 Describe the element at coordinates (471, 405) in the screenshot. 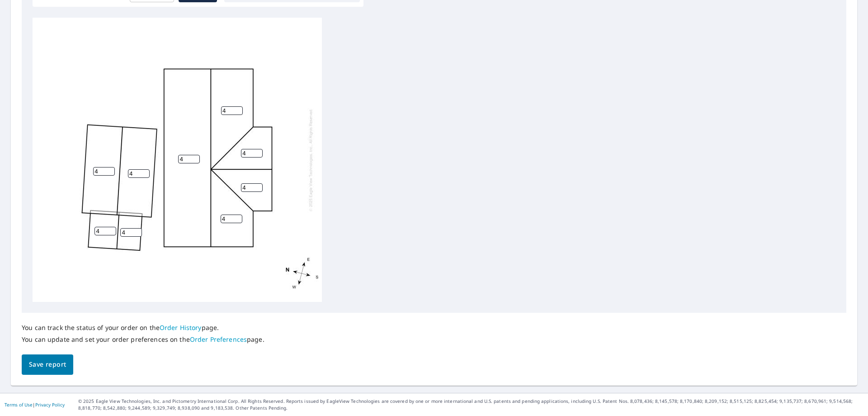

I see `p: © 2025 Eagle View Technologies, Inc. and Pictometry International Corp. All Rights Reserved. Repo...` at that location.